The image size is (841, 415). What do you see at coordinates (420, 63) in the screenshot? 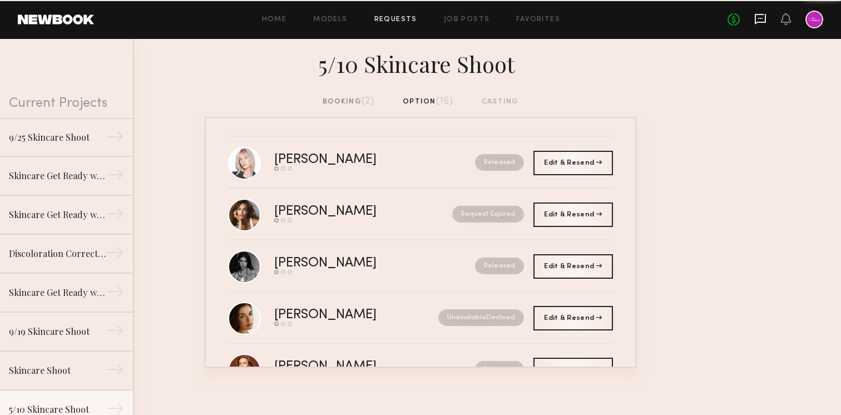
I see `div: 5/10 Skincare Shoot` at bounding box center [420, 63].